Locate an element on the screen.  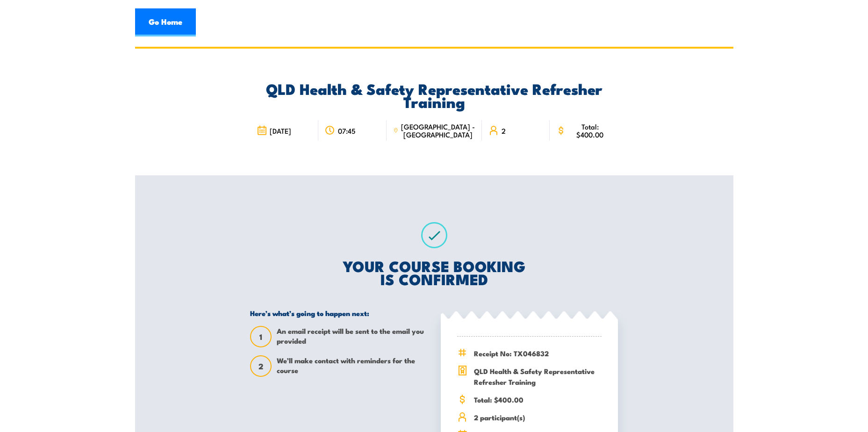
a: Go Home is located at coordinates (166, 22).